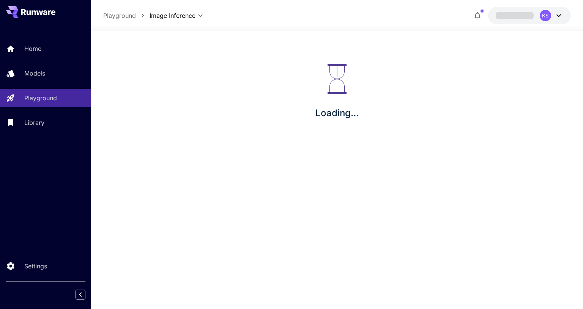  Describe the element at coordinates (33, 49) in the screenshot. I see `p: Home` at that location.